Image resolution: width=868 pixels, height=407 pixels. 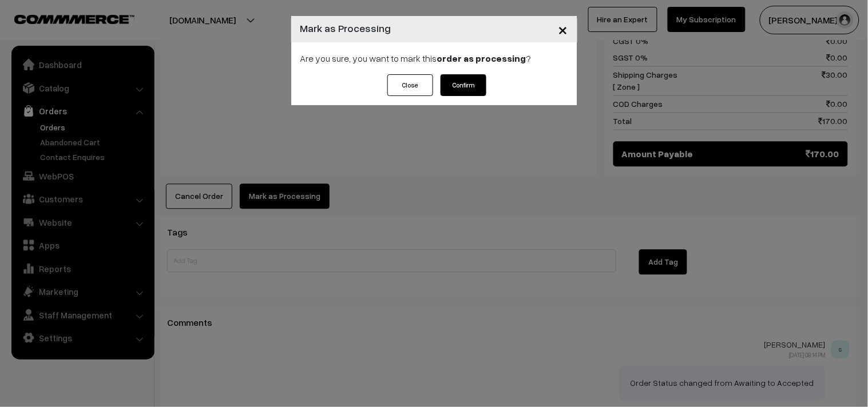 I want to click on button: Confirm, so click(x=464, y=85).